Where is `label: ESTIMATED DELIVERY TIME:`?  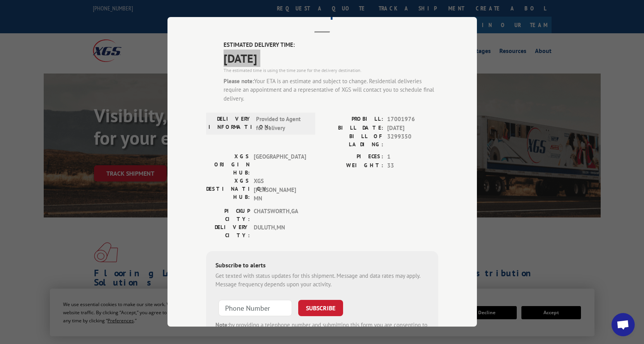
label: ESTIMATED DELIVERY TIME: is located at coordinates (331, 45).